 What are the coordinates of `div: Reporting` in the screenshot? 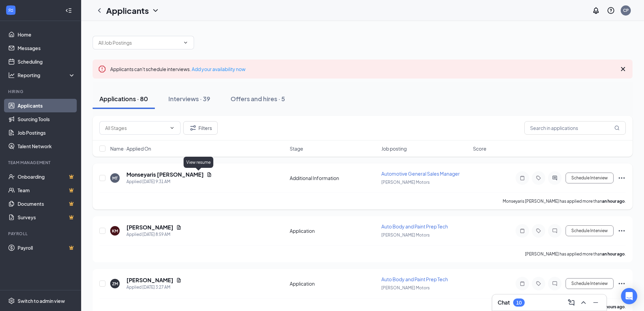 It's located at (47, 75).